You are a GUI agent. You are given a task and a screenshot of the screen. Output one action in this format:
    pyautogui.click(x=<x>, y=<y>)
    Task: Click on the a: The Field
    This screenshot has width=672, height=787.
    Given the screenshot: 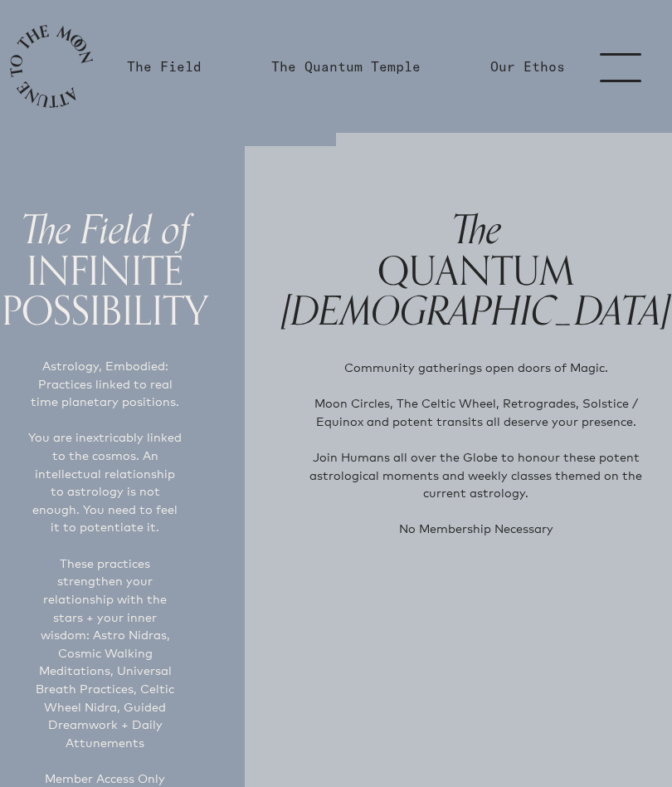 What is the action you would take?
    pyautogui.click(x=165, y=67)
    